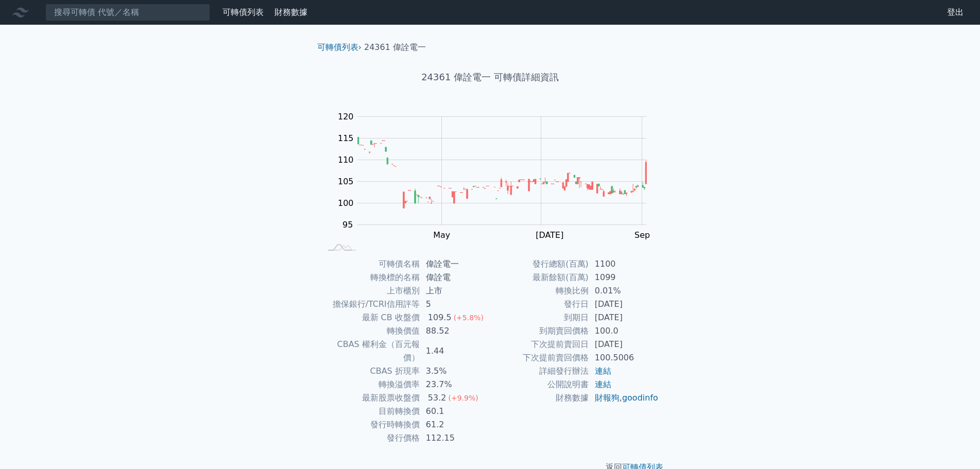 The image size is (980, 469). Describe the element at coordinates (370, 331) in the screenshot. I see `td: 轉換價值` at that location.